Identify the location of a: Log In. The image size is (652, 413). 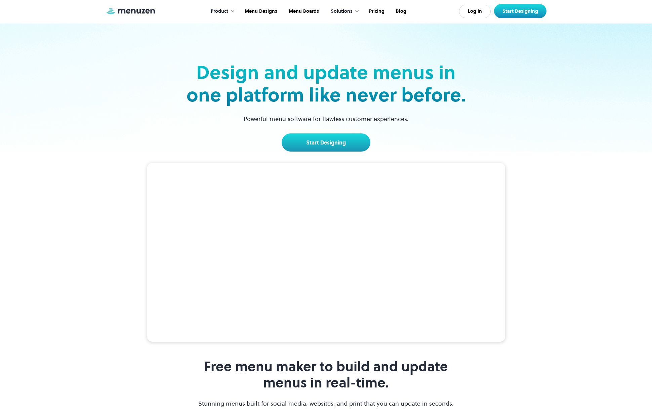
(475, 11).